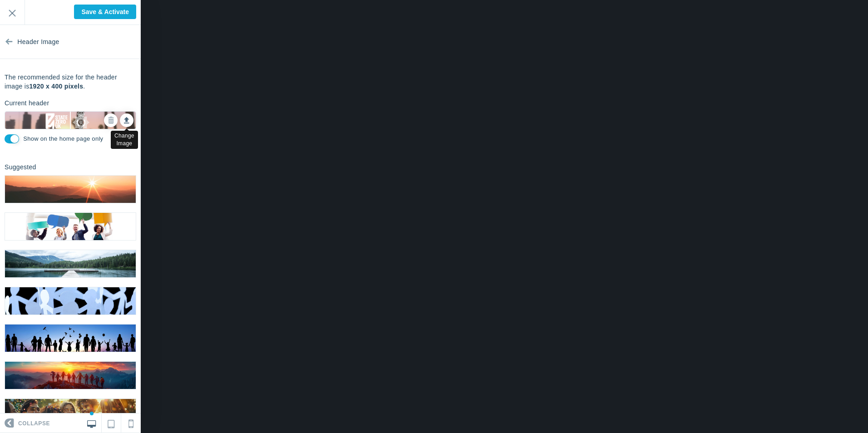 The width and height of the screenshot is (868, 433). Describe the element at coordinates (34, 424) in the screenshot. I see `span: Collapse` at that location.